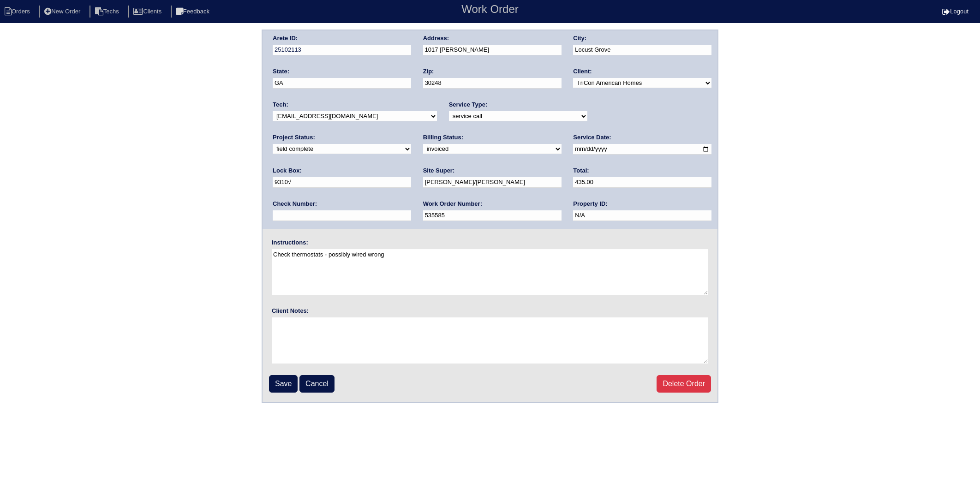 This screenshot has height=489, width=980. What do you see at coordinates (194, 11) in the screenshot?
I see `li: Feedback` at bounding box center [194, 11].